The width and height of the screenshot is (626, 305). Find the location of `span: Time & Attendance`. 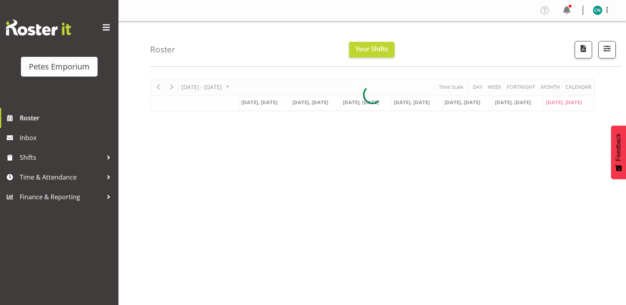

span: Time & Attendance is located at coordinates (61, 177).